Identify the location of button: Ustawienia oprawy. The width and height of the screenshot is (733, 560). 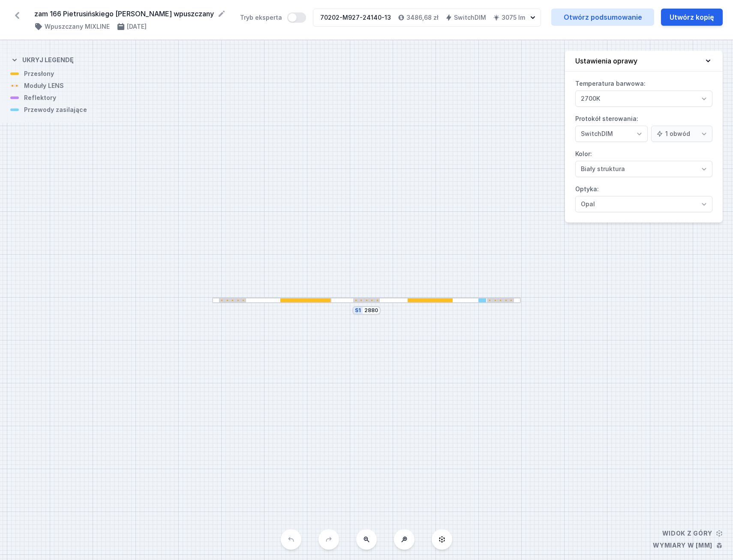
(644, 61).